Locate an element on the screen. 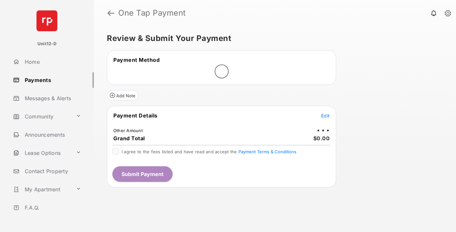 This screenshot has height=232, width=456. a: Community is located at coordinates (42, 116).